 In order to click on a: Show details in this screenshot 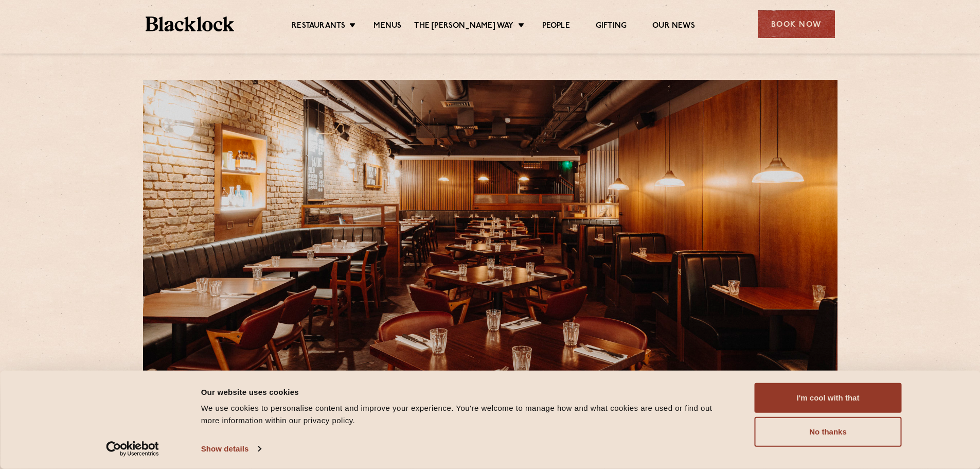, I will do `click(231, 449)`.